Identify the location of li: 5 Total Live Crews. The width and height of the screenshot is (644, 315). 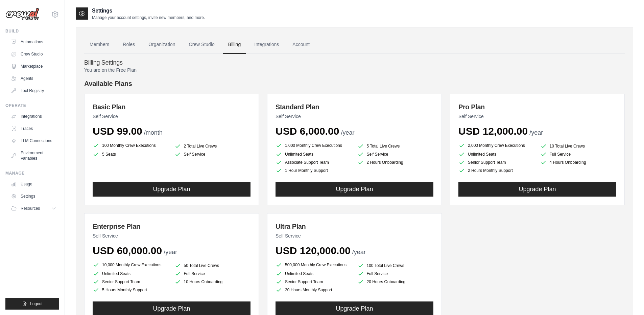
(396, 146).